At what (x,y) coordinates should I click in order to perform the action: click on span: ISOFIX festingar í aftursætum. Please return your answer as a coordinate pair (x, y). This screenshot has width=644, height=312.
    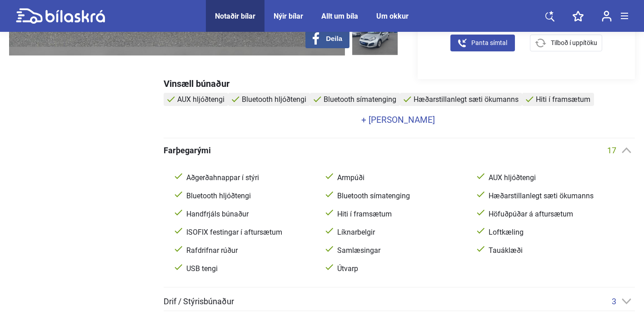
    Looking at the image, I should click on (249, 232).